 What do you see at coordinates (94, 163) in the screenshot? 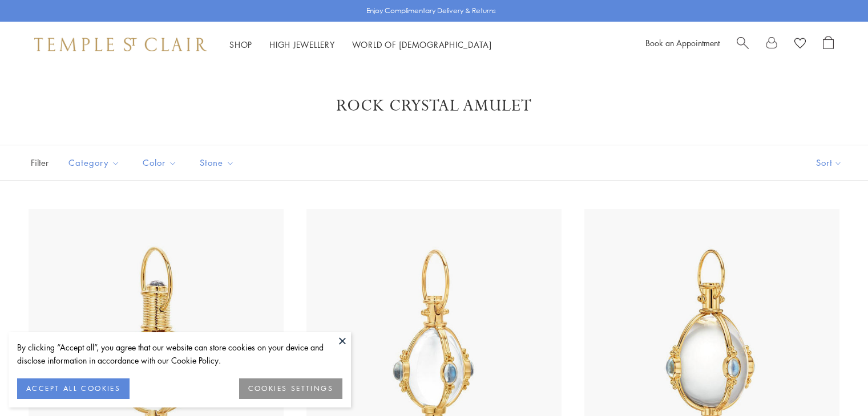
I see `button: Category` at bounding box center [94, 163].